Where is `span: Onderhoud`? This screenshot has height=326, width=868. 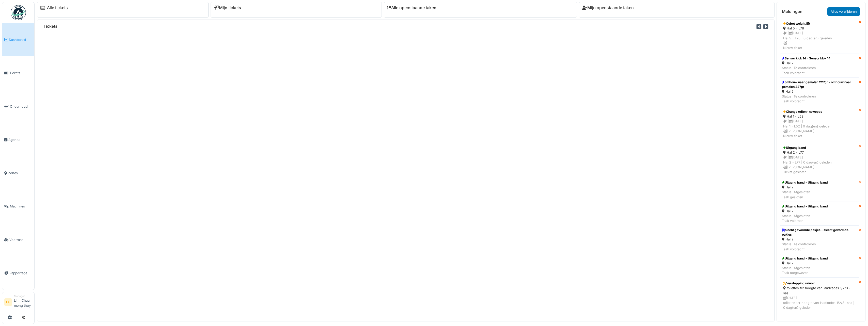 span: Onderhoud is located at coordinates (21, 106).